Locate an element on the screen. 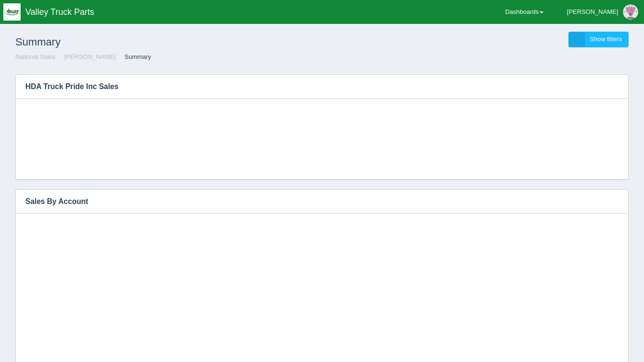 The width and height of the screenshot is (644, 362). a: National Sales is located at coordinates (36, 56).